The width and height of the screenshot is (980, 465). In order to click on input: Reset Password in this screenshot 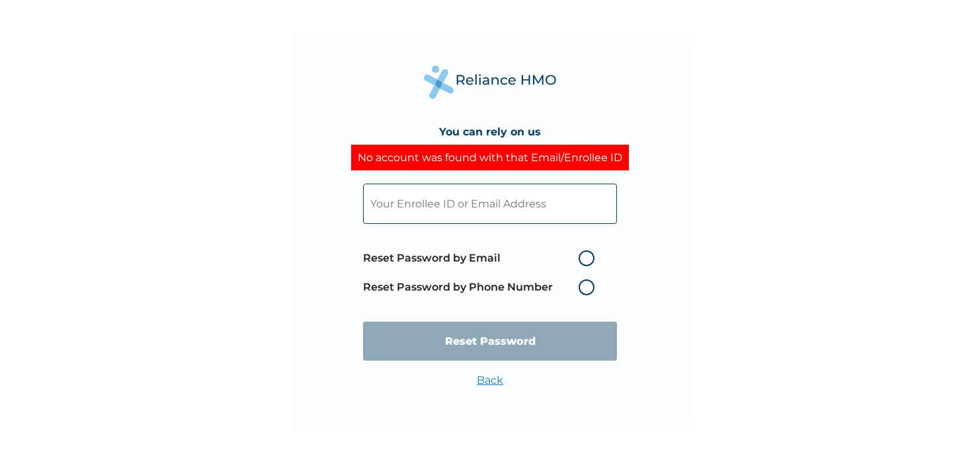, I will do `click(490, 341)`.